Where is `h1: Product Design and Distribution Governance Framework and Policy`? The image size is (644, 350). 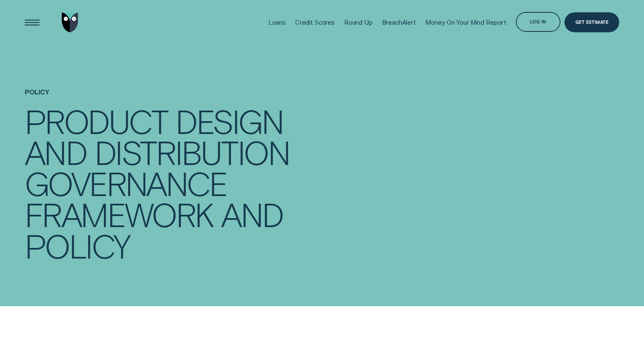
h1: Product Design and Distribution Governance Framework and Policy is located at coordinates (167, 184).